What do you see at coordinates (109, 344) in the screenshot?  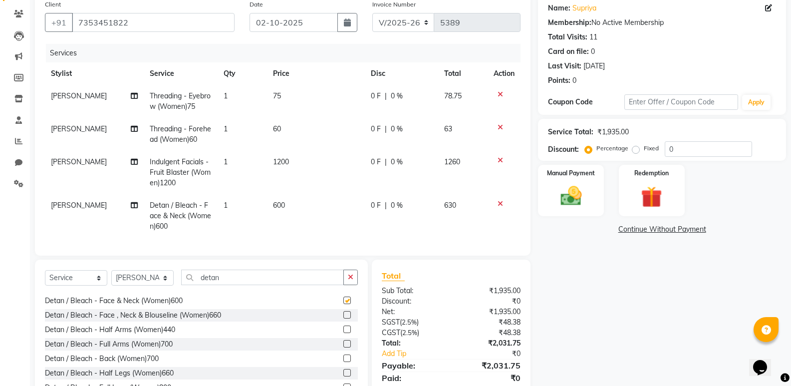 I see `div: Detan / Bleach - Full Arms (Women)700` at bounding box center [109, 344].